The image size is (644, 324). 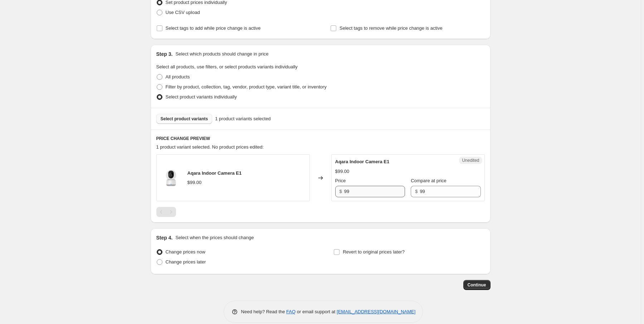 I want to click on h2: Step 4., so click(x=164, y=238).